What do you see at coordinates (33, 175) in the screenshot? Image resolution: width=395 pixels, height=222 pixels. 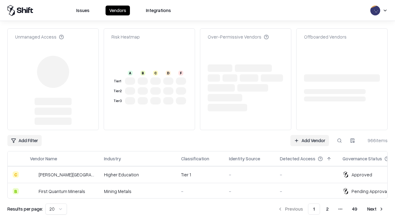 I see `img: Reichman University` at bounding box center [33, 175].